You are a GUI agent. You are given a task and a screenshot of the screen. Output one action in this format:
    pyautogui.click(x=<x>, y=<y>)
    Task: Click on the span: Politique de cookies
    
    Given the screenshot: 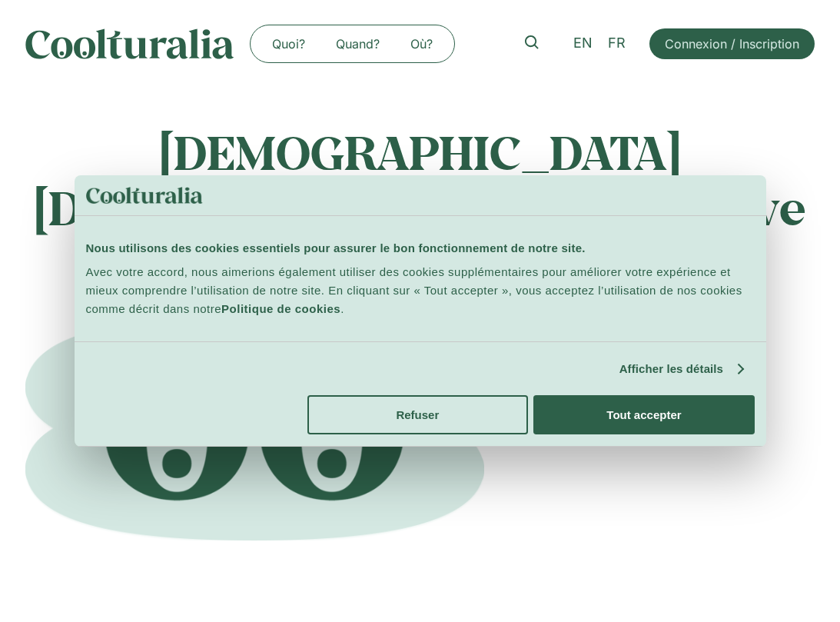 What is the action you would take?
    pyautogui.click(x=281, y=308)
    